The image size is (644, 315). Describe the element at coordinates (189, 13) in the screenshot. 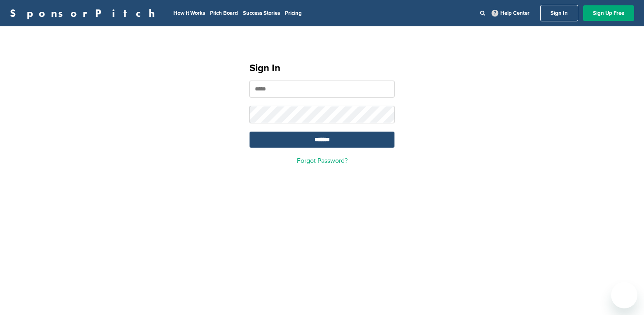

I see `a: How It Works` at that location.